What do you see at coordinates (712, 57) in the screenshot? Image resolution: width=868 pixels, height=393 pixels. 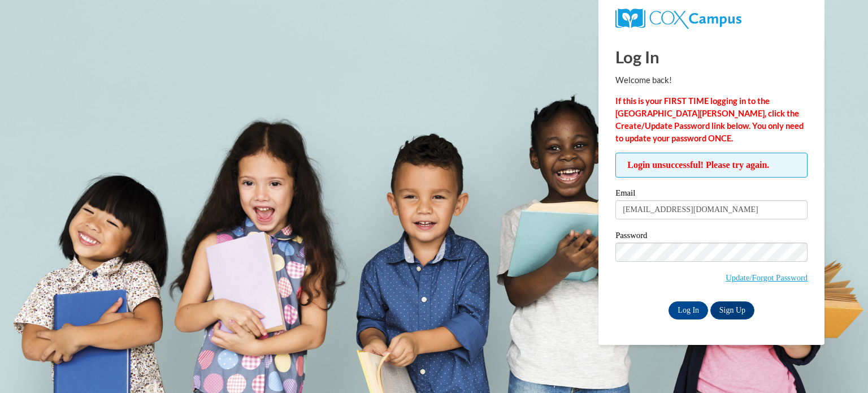 I see `h1: Log In` at bounding box center [712, 57].